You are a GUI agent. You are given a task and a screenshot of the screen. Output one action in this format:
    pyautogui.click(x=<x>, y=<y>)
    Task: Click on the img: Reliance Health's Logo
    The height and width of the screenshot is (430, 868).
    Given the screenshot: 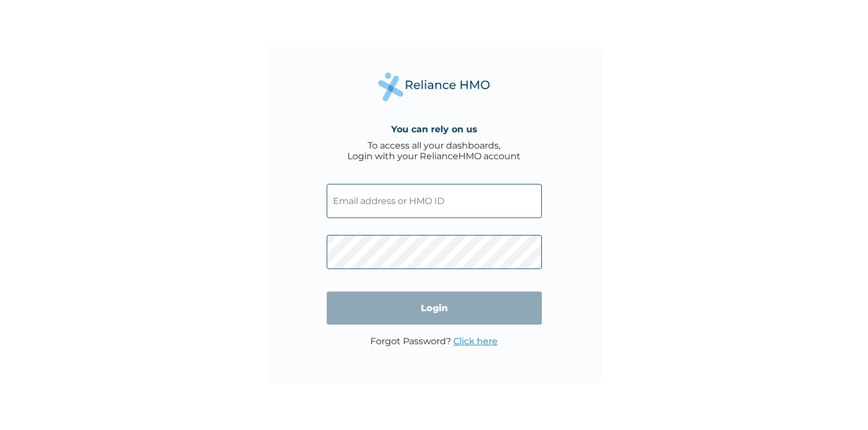 What is the action you would take?
    pyautogui.click(x=434, y=86)
    